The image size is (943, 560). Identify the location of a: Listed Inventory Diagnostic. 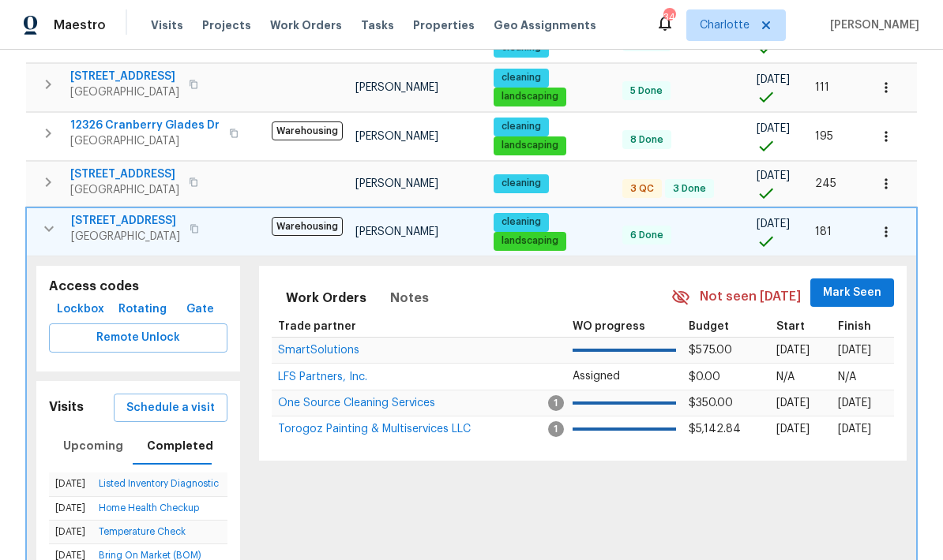
(158, 484).